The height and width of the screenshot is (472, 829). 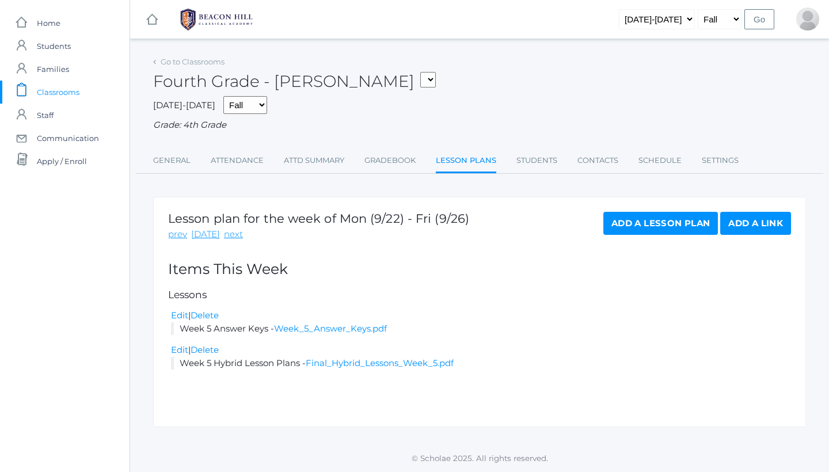 I want to click on li: Week 5 Hybrid Lesson Plans -, so click(x=481, y=363).